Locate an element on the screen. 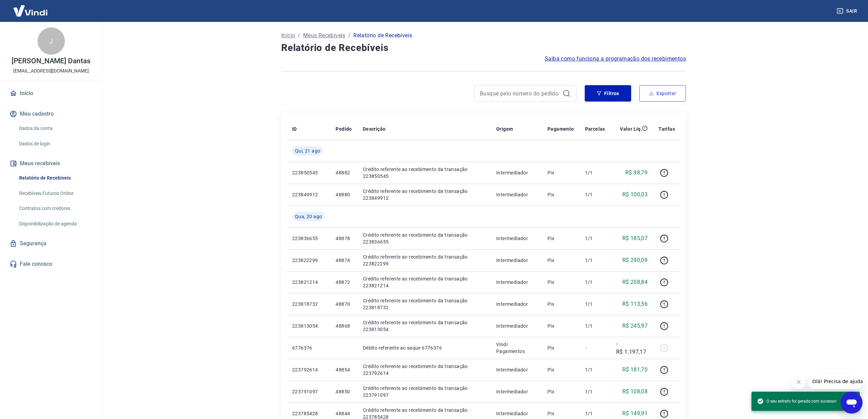 The height and width of the screenshot is (419, 868). p: 48844 is located at coordinates (344, 414).